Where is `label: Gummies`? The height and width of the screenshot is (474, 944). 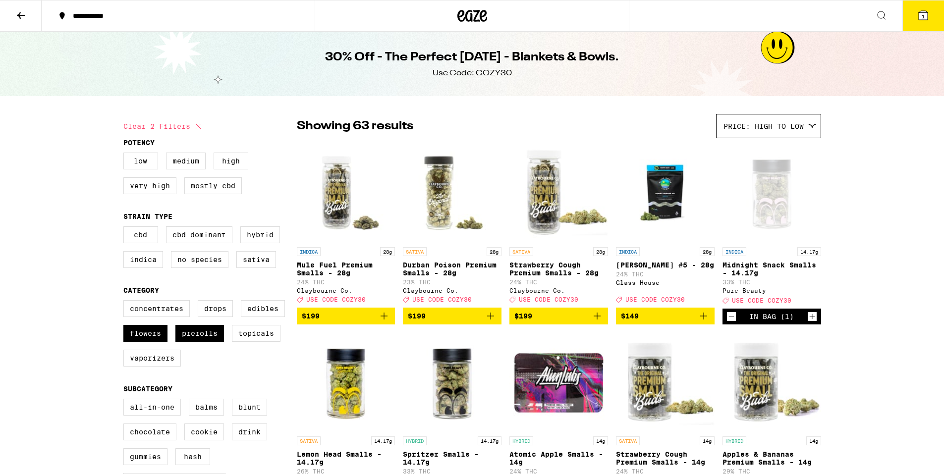
label: Gummies is located at coordinates (145, 457).